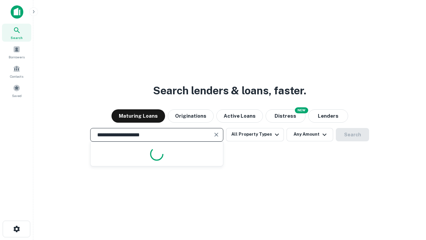 The image size is (426, 240). What do you see at coordinates (216, 134) in the screenshot?
I see `button: Clear` at bounding box center [216, 134].